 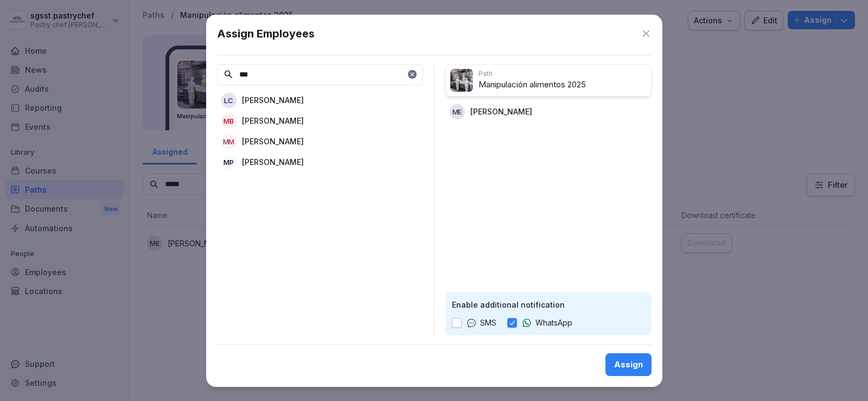 What do you see at coordinates (563, 74) in the screenshot?
I see `p: Path` at bounding box center [563, 74].